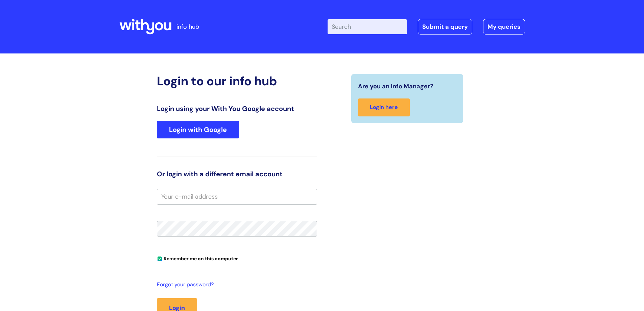 The image size is (644, 311). Describe the element at coordinates (395, 86) in the screenshot. I see `span: Are you an Info Manager?` at that location.